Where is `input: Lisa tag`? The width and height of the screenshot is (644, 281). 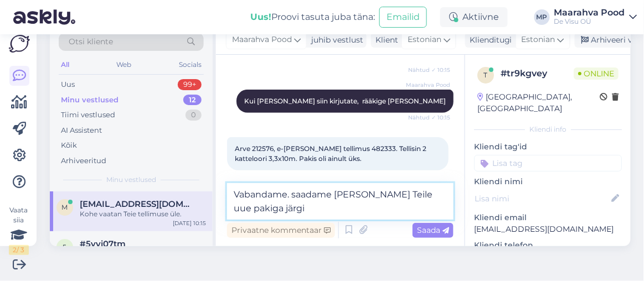 input: Lisa tag is located at coordinates (547, 163).